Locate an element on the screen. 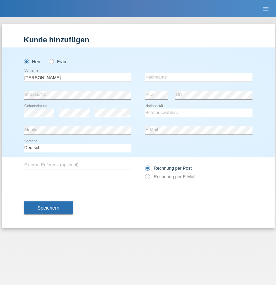 The width and height of the screenshot is (276, 285). button: Speichern is located at coordinates (48, 208).